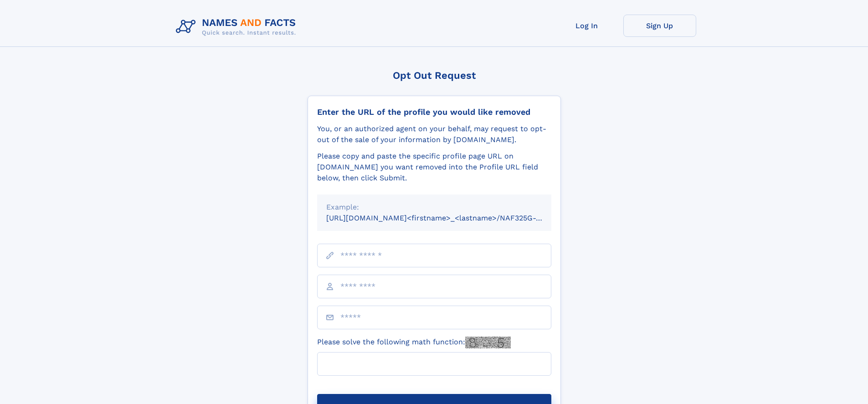  What do you see at coordinates (238, 27) in the screenshot?
I see `img: Logo Names and Facts` at bounding box center [238, 27].